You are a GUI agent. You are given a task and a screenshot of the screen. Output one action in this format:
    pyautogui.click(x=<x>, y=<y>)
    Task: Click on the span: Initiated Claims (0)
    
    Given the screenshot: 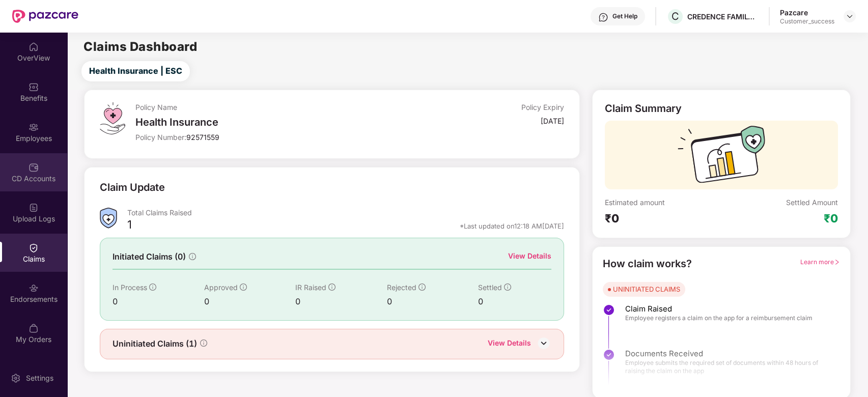 What is the action you would take?
    pyautogui.click(x=149, y=257)
    